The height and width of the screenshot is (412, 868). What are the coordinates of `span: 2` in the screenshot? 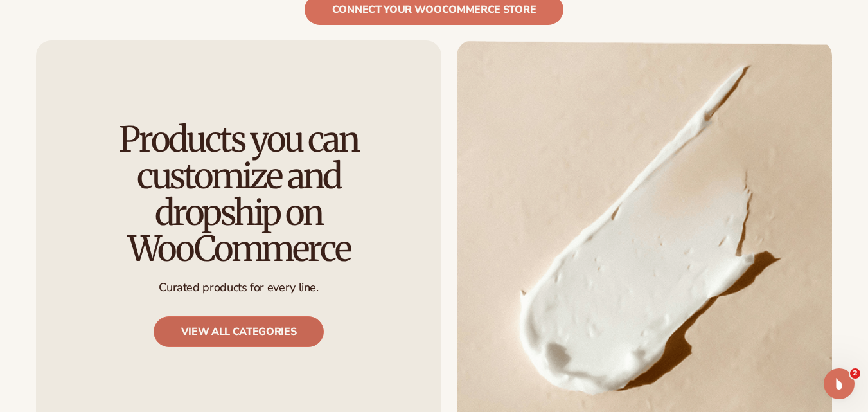 It's located at (855, 373).